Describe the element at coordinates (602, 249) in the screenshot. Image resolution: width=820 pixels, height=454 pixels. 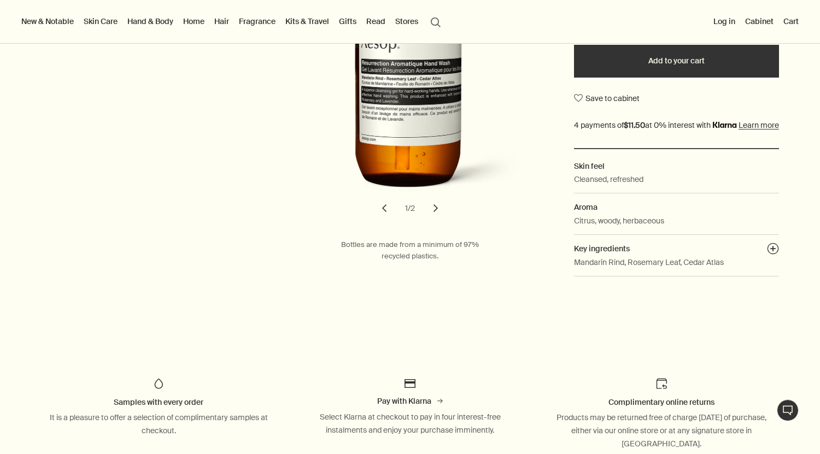
I see `span: Key ingredients` at that location.